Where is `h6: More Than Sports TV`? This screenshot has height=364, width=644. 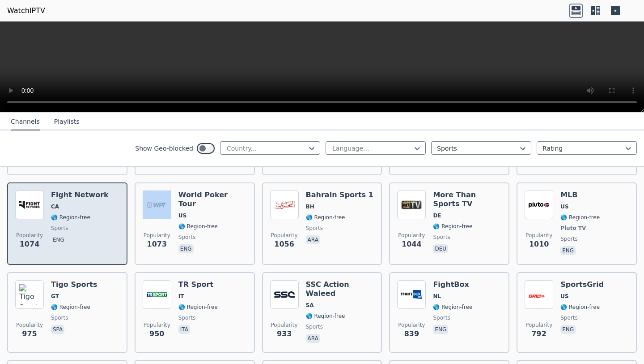 h6: More Than Sports TV is located at coordinates (467, 199).